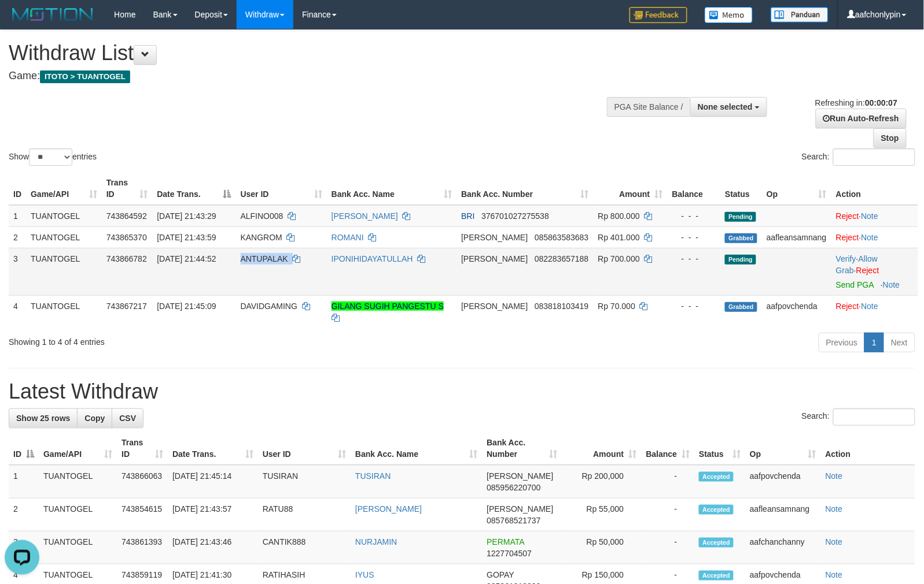  I want to click on span: Rp 700.000, so click(620, 259).